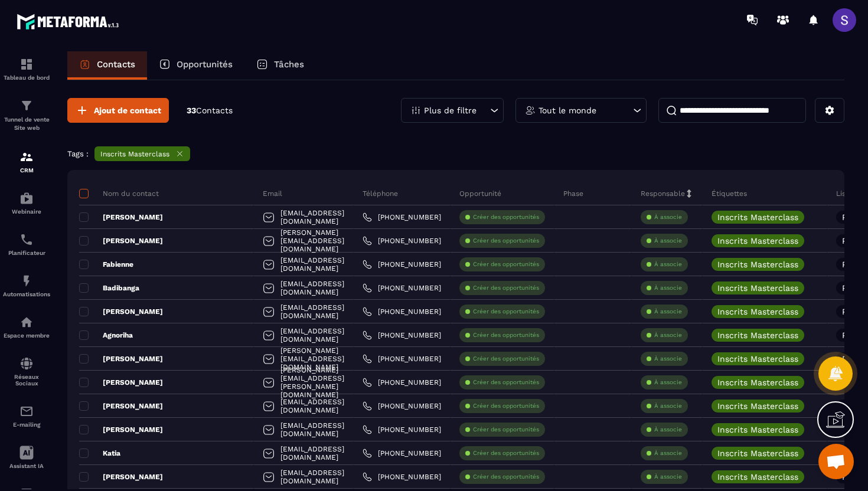  I want to click on p: Responsable, so click(663, 193).